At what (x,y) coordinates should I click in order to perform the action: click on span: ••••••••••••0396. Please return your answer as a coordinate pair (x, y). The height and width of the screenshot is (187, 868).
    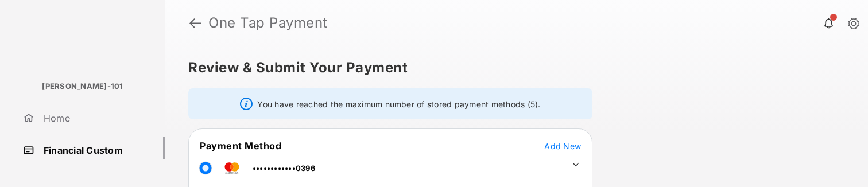
    Looking at the image, I should click on (283, 168).